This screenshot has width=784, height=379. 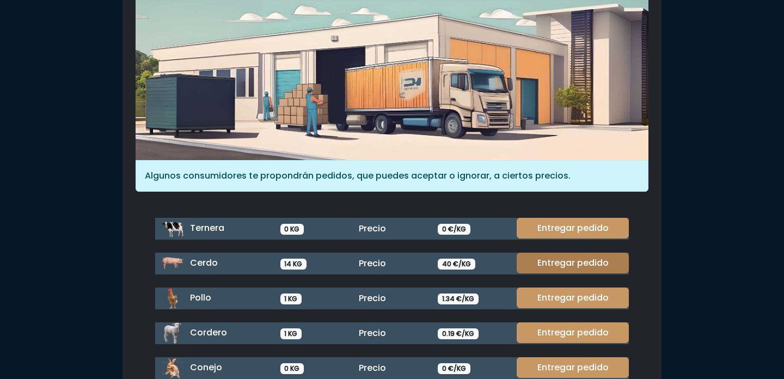 I want to click on img: pollo.png, so click(x=173, y=298).